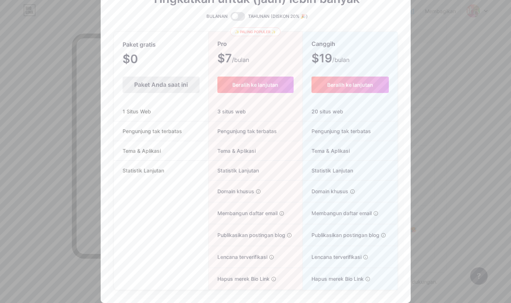 The image size is (511, 303). I want to click on font: $0, so click(130, 59).